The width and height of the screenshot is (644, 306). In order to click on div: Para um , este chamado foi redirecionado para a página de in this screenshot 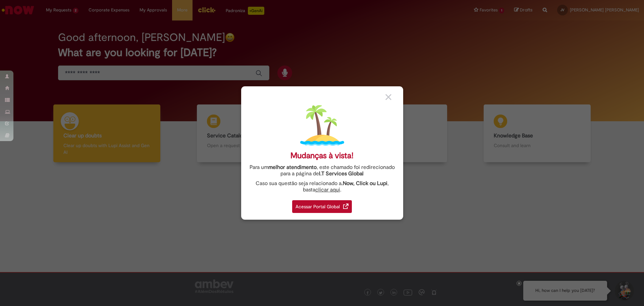, I will do `click(322, 170)`.